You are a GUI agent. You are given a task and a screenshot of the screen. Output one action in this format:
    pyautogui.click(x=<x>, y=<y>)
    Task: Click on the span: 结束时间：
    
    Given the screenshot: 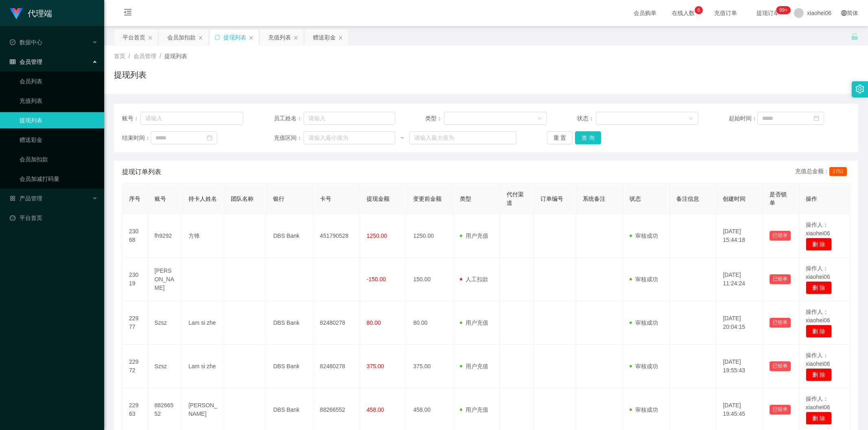 What is the action you would take?
    pyautogui.click(x=136, y=138)
    